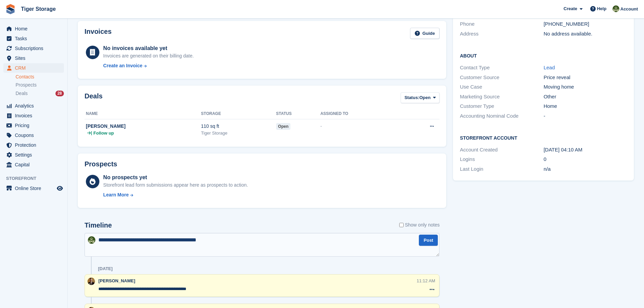 The width and height of the screenshot is (644, 308). What do you see at coordinates (36, 29) in the screenshot?
I see `span: Home` at bounding box center [36, 29].